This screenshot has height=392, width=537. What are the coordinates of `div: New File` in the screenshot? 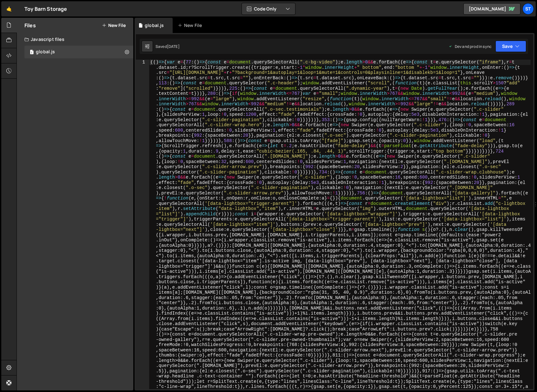 It's located at (191, 25).